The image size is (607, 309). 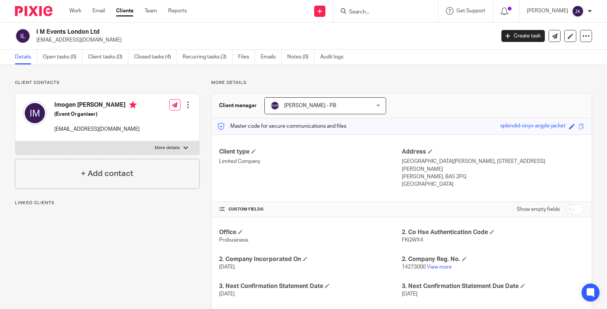 I want to click on i: Primary, so click(x=133, y=105).